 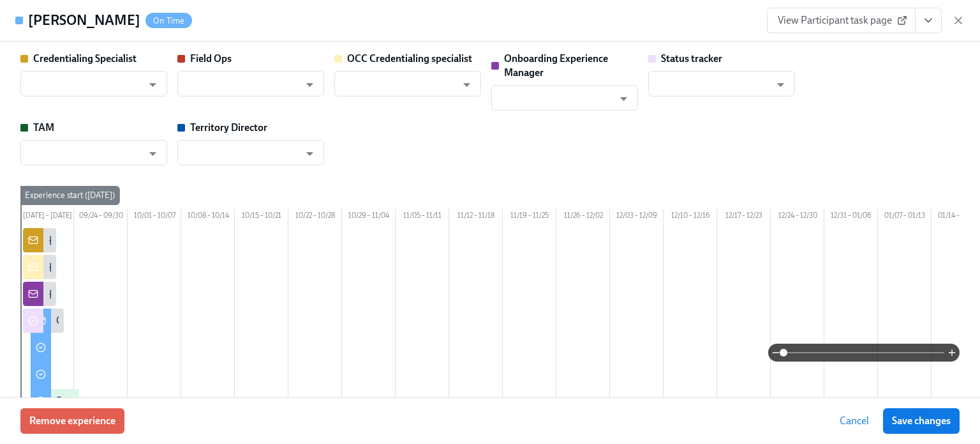 I want to click on button: Cancel, so click(x=854, y=421).